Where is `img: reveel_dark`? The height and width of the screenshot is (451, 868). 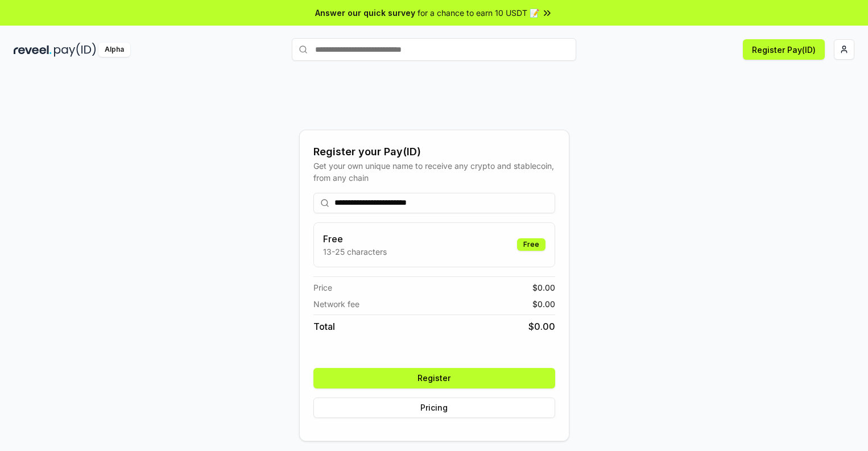 img: reveel_dark is located at coordinates (32, 50).